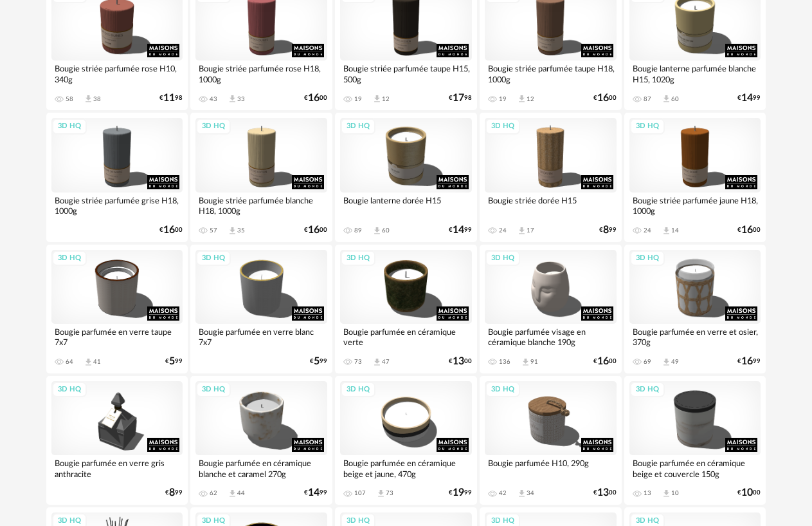 Image resolution: width=812 pixels, height=526 pixels. I want to click on a: 3D HQ Bougie parfumée en céramique blanche et caramel 270g 62 Download icon 44 €1499, so click(261, 440).